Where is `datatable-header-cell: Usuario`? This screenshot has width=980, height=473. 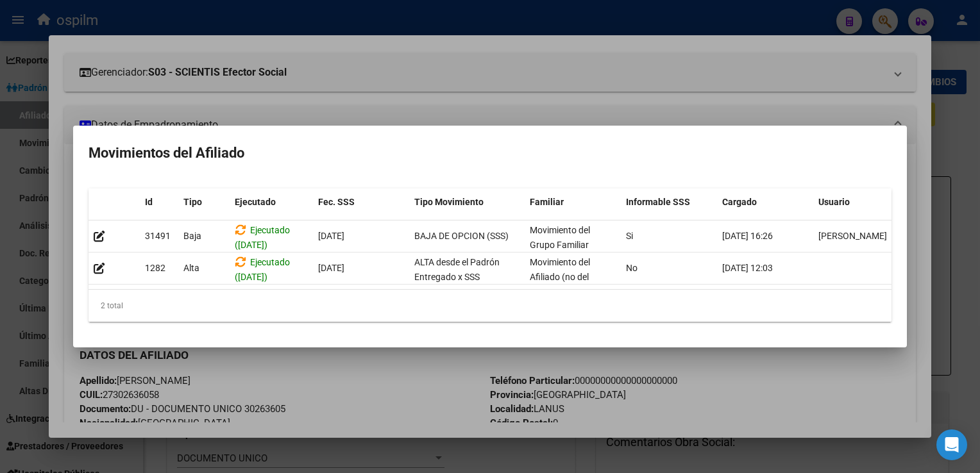 datatable-header-cell: Usuario is located at coordinates (861, 202).